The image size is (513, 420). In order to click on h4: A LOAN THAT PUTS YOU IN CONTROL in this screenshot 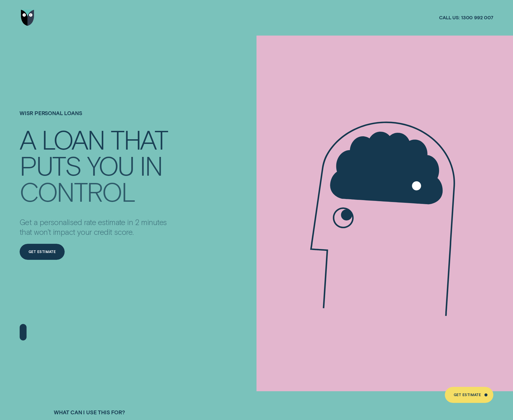, I will do `click(97, 163)`.